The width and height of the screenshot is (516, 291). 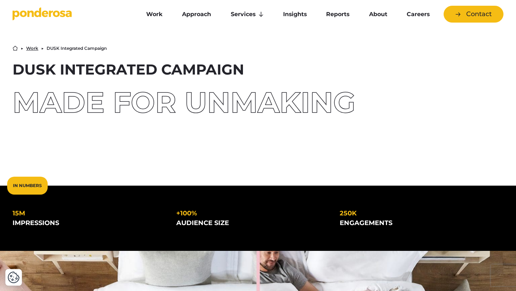 I want to click on div: 250k, so click(x=416, y=213).